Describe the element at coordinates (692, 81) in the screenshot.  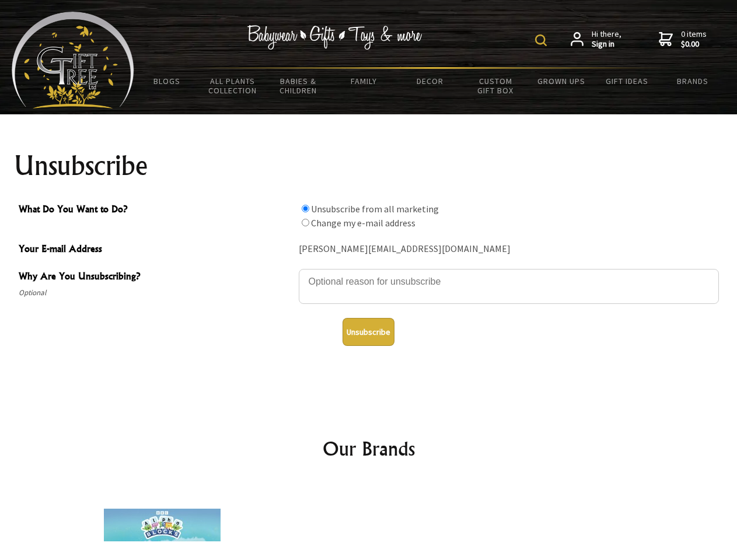
I see `a: Brands` at that location.